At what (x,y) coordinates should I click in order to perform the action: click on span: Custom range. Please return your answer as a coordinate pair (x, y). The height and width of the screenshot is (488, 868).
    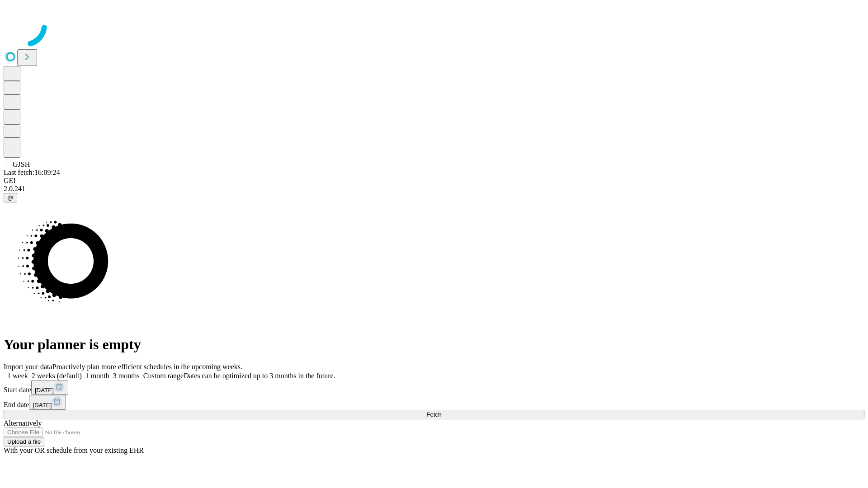
    Looking at the image, I should click on (163, 375).